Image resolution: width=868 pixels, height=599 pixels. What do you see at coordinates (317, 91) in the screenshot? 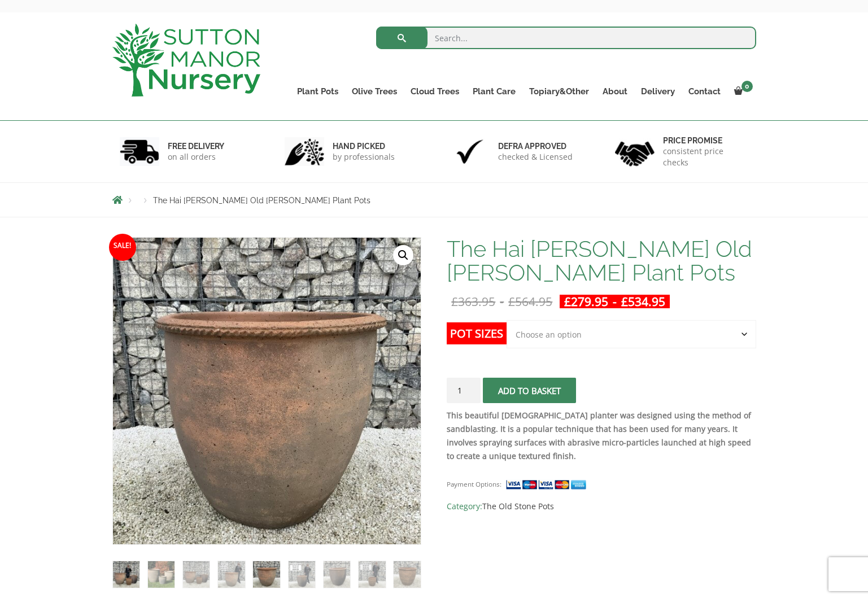
I see `a: Plant Pots` at bounding box center [317, 91].